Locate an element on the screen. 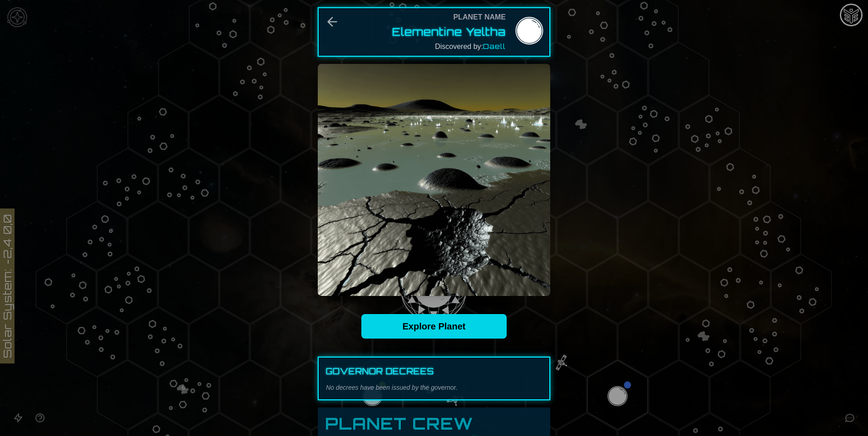 The image size is (868, 436). h3: Planet Crew is located at coordinates (434, 424).